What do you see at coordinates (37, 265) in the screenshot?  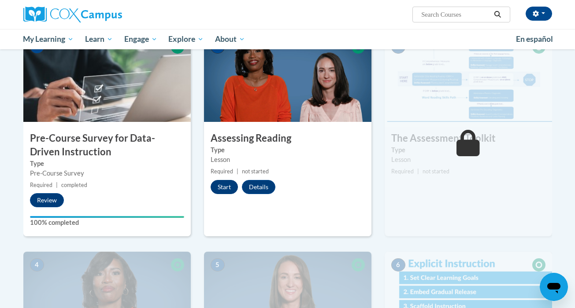 I see `span: 4` at bounding box center [37, 265].